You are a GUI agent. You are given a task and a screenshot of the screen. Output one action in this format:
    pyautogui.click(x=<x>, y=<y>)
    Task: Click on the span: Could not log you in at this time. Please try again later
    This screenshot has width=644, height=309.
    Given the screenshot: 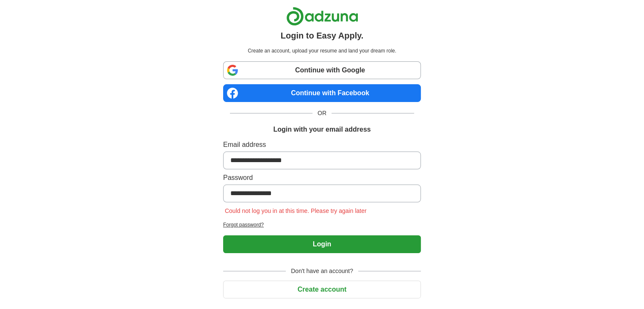 What is the action you would take?
    pyautogui.click(x=296, y=211)
    